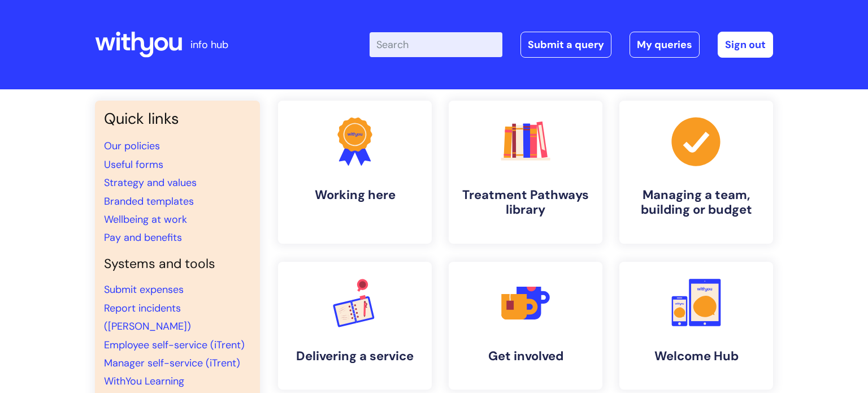 This screenshot has width=868, height=393. I want to click on a: Useful forms, so click(133, 165).